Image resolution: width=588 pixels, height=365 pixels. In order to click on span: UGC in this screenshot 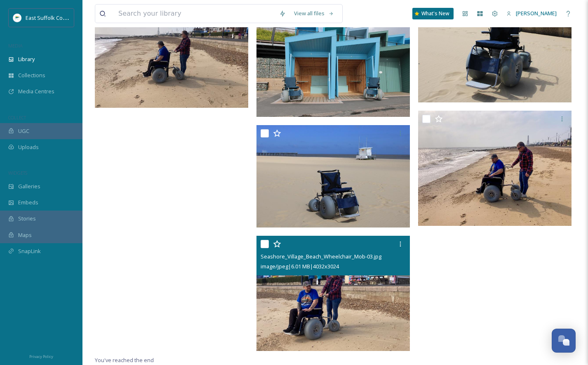, I will do `click(23, 131)`.